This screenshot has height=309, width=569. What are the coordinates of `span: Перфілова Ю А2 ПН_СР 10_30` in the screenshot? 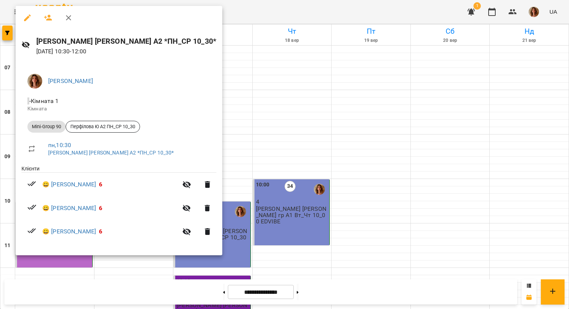 It's located at (103, 127).